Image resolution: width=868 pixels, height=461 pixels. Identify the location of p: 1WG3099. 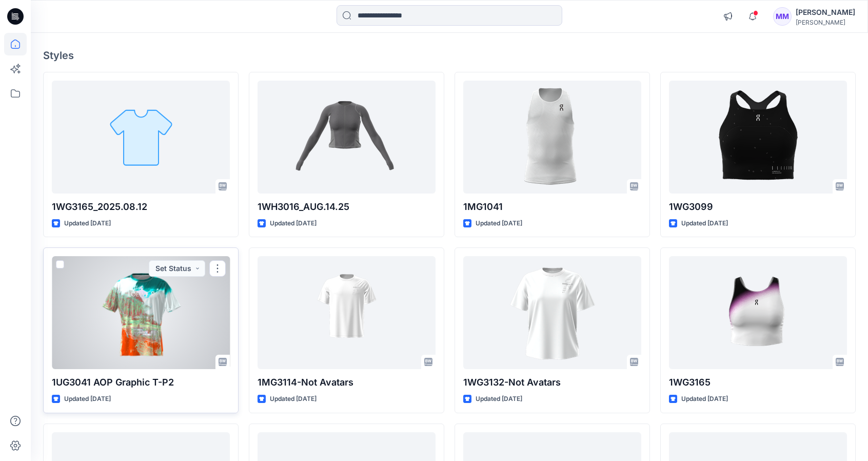
(758, 207).